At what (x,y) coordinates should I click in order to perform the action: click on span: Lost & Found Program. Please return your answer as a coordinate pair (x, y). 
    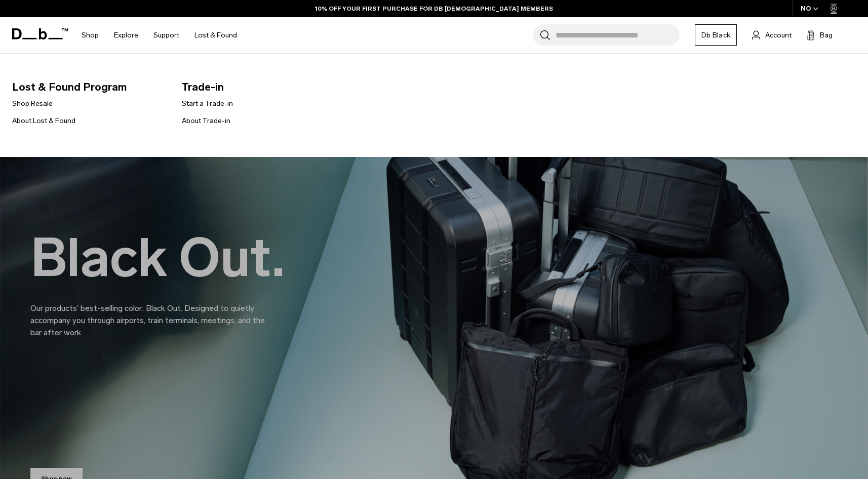
    Looking at the image, I should click on (89, 87).